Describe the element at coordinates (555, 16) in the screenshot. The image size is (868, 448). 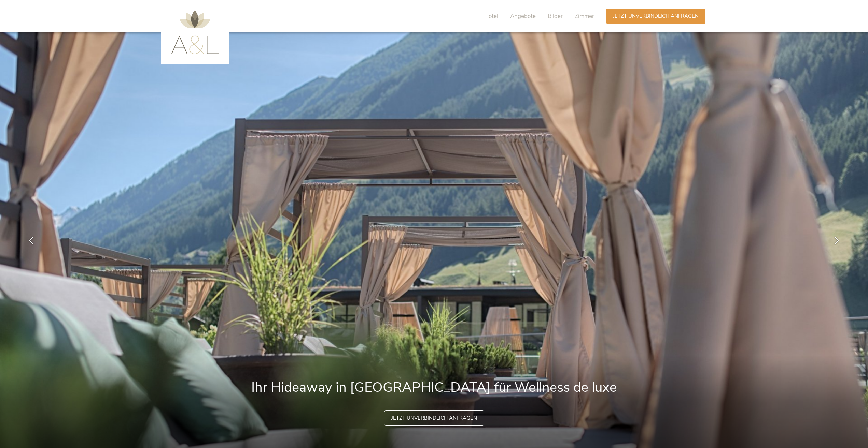
I see `span: Bilder` at that location.